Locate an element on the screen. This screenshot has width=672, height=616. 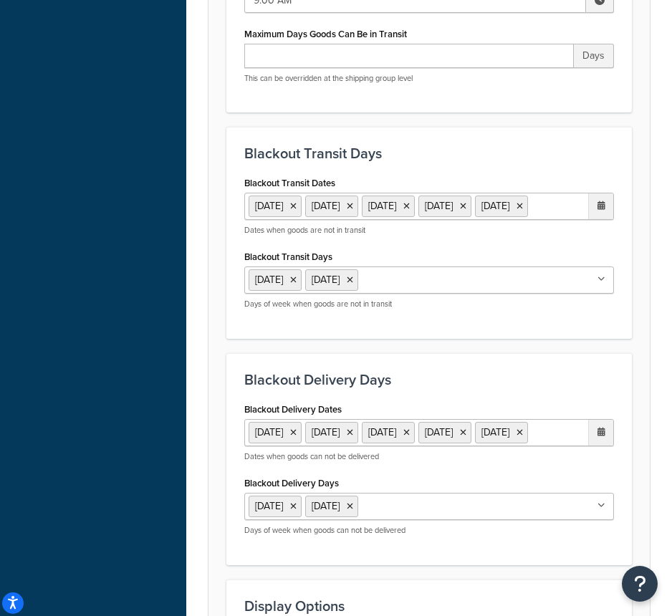
label: Blackout Delivery Days is located at coordinates (291, 483).